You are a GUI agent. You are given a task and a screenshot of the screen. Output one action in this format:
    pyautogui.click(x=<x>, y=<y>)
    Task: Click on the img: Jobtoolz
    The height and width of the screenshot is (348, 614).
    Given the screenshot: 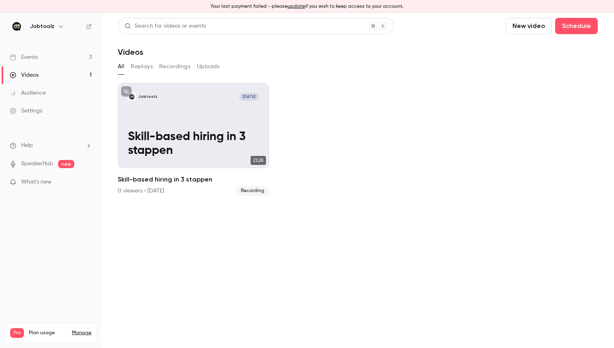 What is the action you would take?
    pyautogui.click(x=17, y=26)
    